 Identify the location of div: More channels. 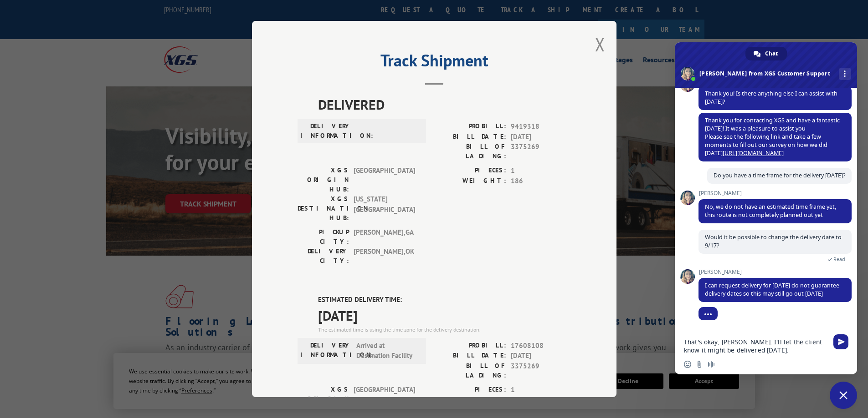
(844, 74).